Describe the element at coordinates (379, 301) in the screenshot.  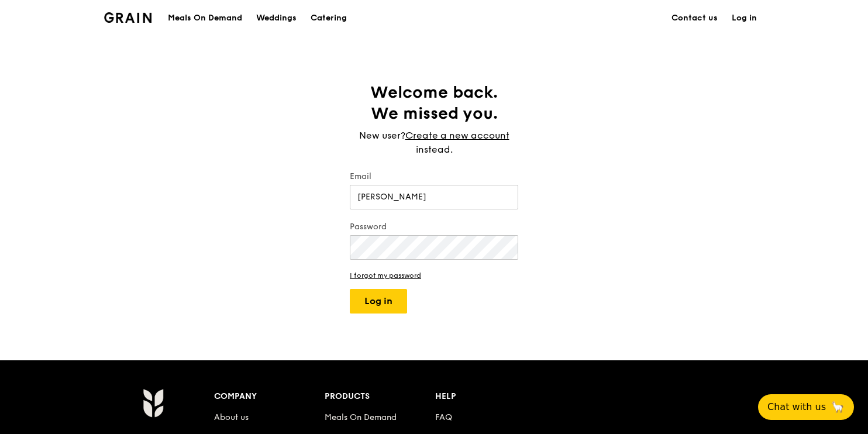
I see `button: Log in` at that location.